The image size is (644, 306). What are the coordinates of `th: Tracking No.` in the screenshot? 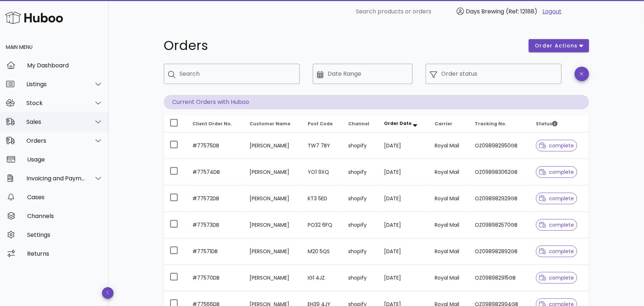 It's located at (499, 124).